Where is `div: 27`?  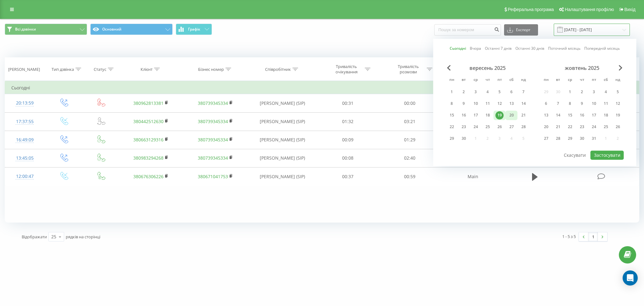 div: 27 is located at coordinates (546, 139).